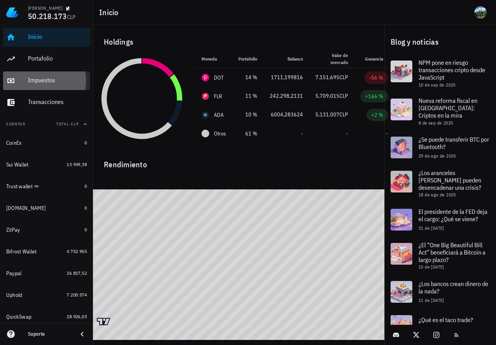  Describe the element at coordinates (328, 96) in the screenshot. I see `span: 5.709.015` at that location.